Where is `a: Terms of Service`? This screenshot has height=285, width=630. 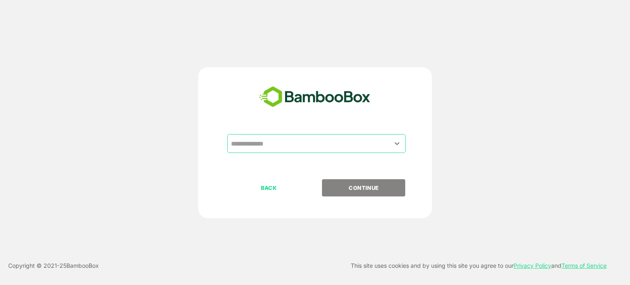 a: Terms of Service is located at coordinates (584, 265).